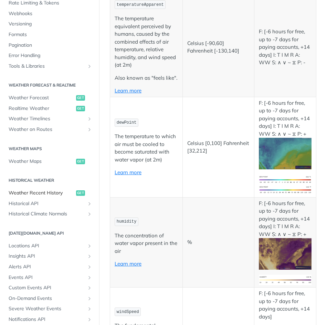 The width and height of the screenshot is (327, 325). I want to click on span: Formats, so click(50, 35).